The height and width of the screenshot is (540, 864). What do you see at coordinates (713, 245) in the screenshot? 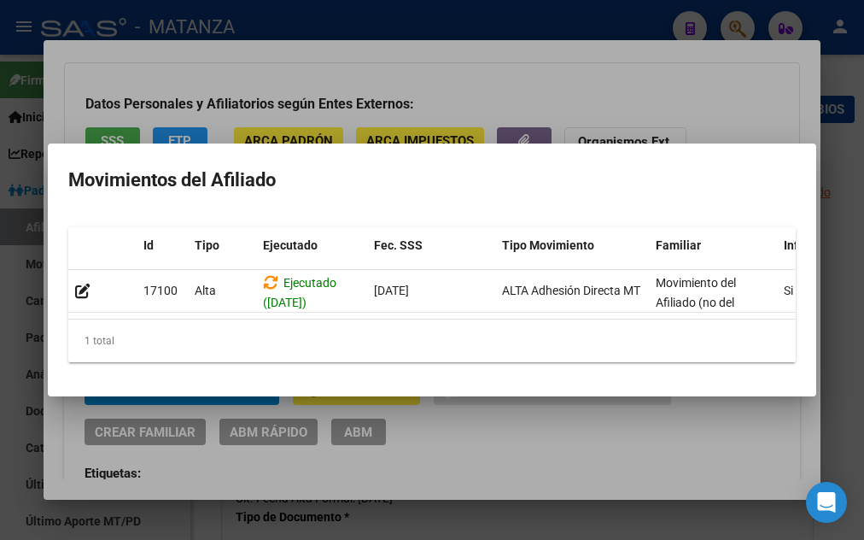
I see `datatable-header-cell: Familiar` at bounding box center [713, 245].